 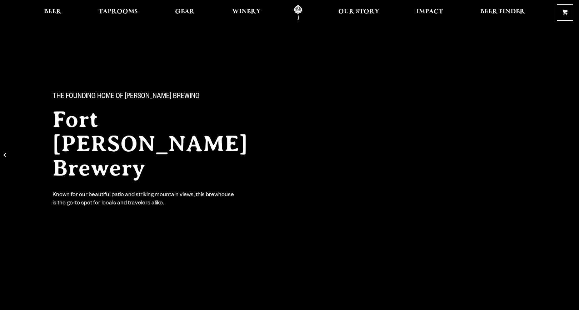 I want to click on span: Our Story, so click(x=359, y=12).